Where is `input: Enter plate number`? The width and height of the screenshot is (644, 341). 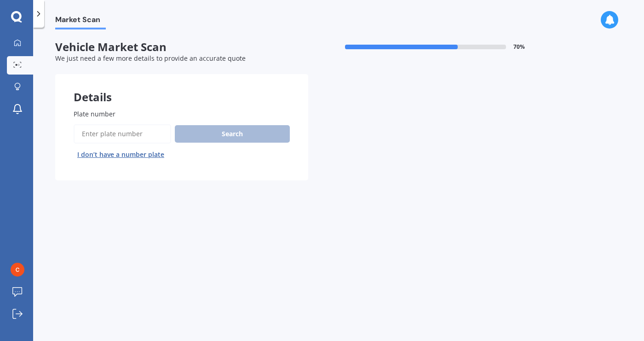
input: Enter plate number is located at coordinates (122, 134).